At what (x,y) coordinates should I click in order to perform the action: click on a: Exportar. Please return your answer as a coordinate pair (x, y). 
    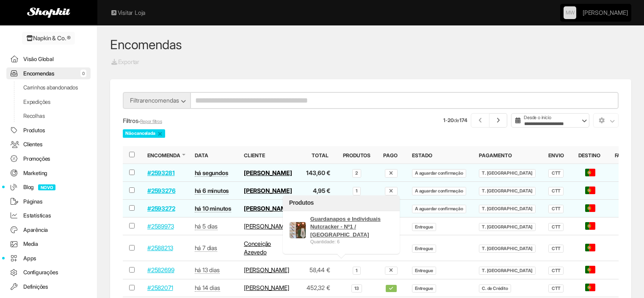
    Looking at the image, I should click on (125, 62).